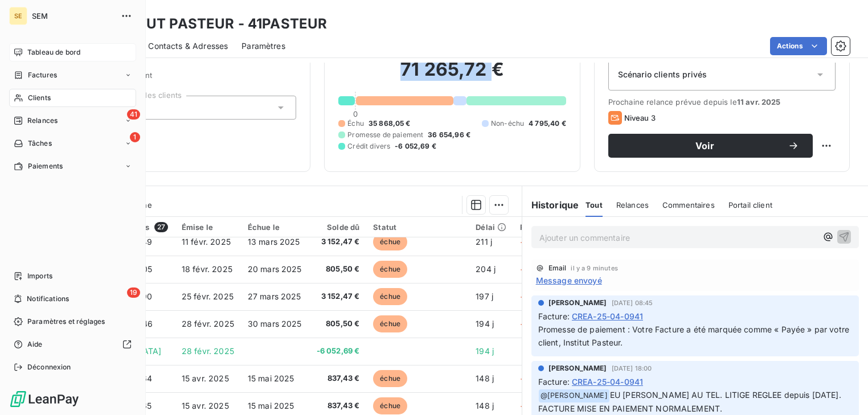  Describe the element at coordinates (491, 227) in the screenshot. I see `div: Délai` at that location.